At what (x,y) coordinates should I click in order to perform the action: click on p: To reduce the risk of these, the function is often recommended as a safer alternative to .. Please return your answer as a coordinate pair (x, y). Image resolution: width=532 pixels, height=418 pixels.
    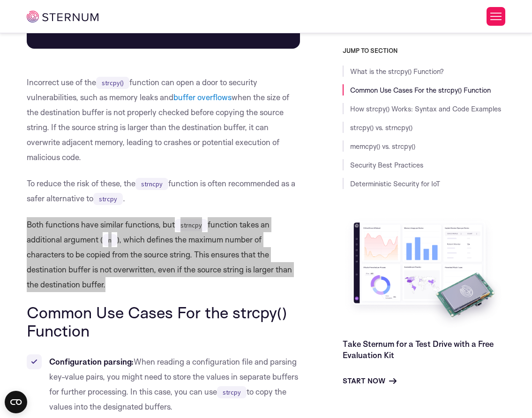
    Looking at the image, I should click on (163, 191).